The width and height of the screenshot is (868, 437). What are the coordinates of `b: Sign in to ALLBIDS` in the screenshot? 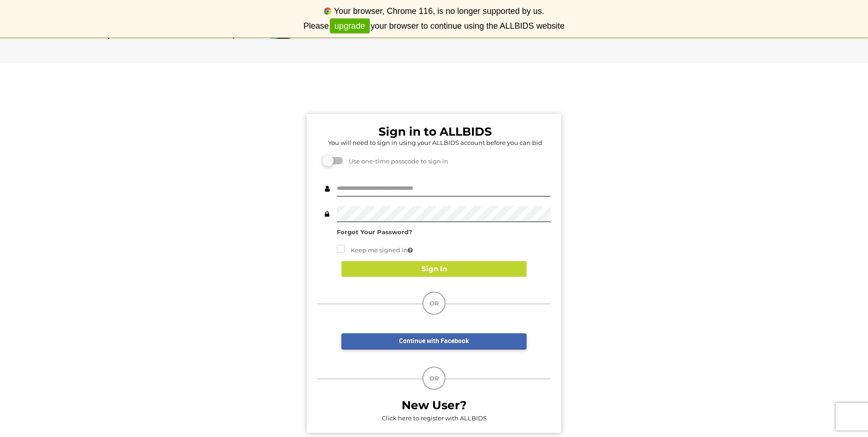 It's located at (435, 131).